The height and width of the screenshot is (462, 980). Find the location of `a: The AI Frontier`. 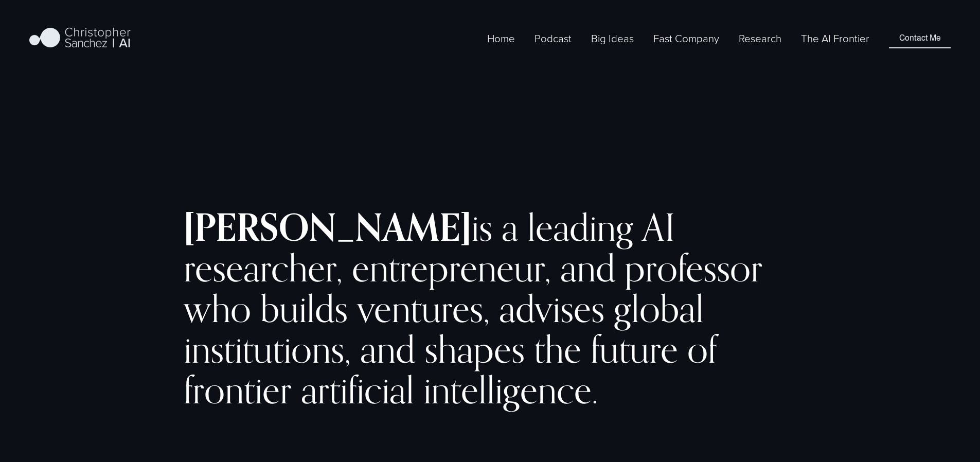

a: The AI Frontier is located at coordinates (835, 38).